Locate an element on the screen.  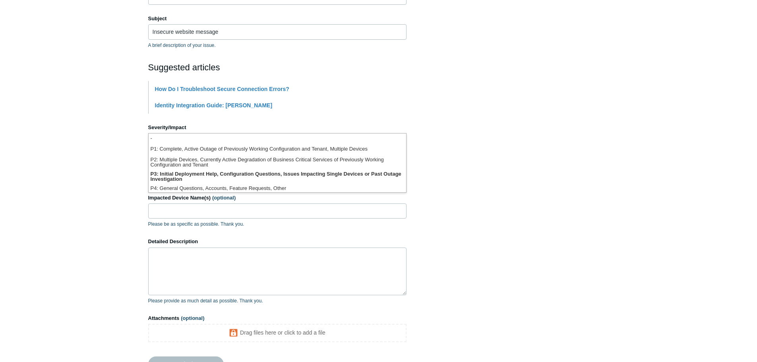
label: Severity/Impact is located at coordinates (277, 128).